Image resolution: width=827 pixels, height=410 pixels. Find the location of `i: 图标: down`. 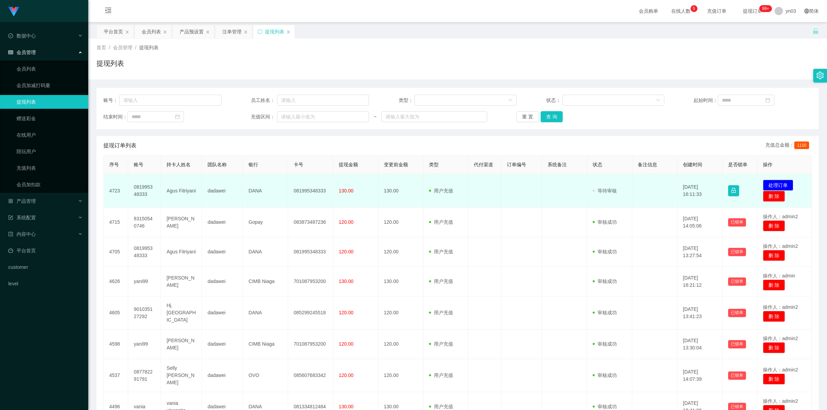

i: 图标: down is located at coordinates (510, 101).